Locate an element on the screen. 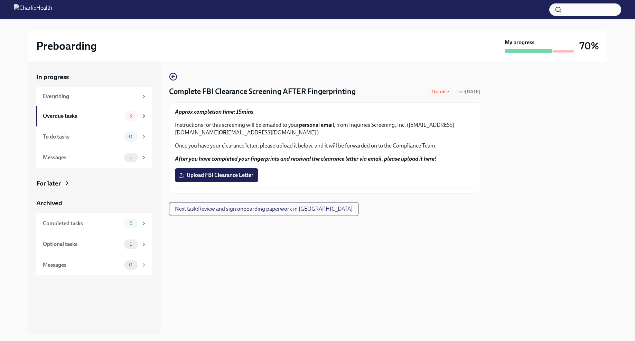 This screenshot has width=635, height=341. a: For later is located at coordinates (94, 184).